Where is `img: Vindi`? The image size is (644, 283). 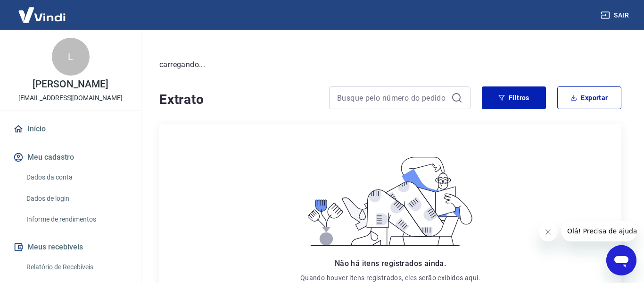
img: Vindi is located at coordinates (42, 15).